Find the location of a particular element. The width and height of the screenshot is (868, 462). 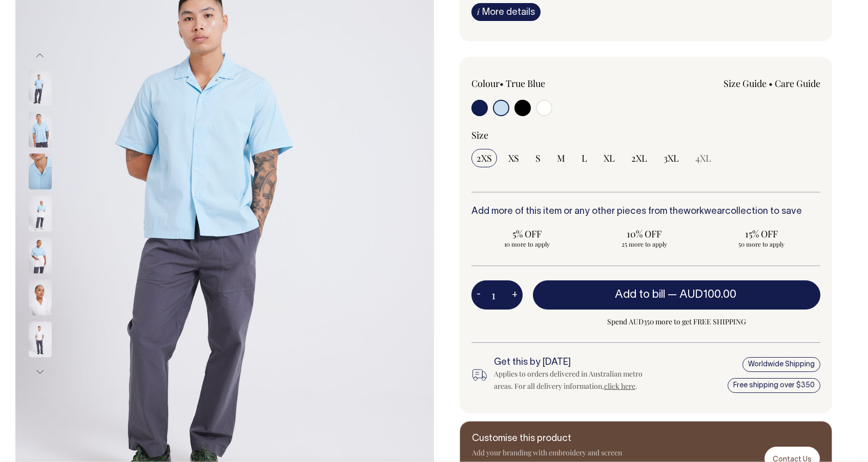

span: Add to bill is located at coordinates (640, 295).